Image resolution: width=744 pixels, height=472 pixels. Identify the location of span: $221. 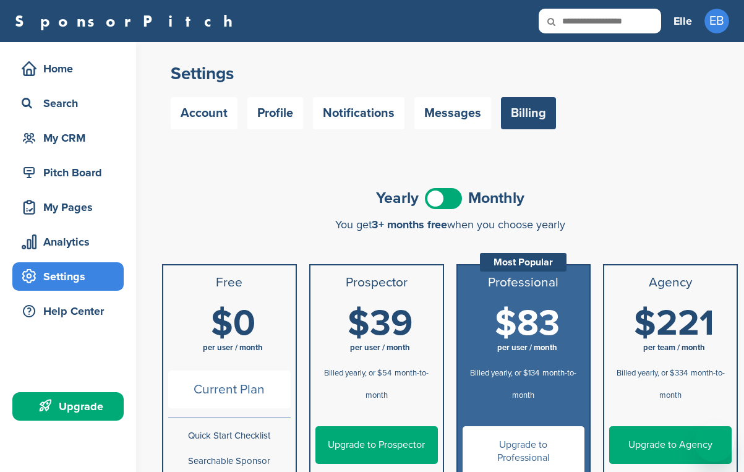
(674, 324).